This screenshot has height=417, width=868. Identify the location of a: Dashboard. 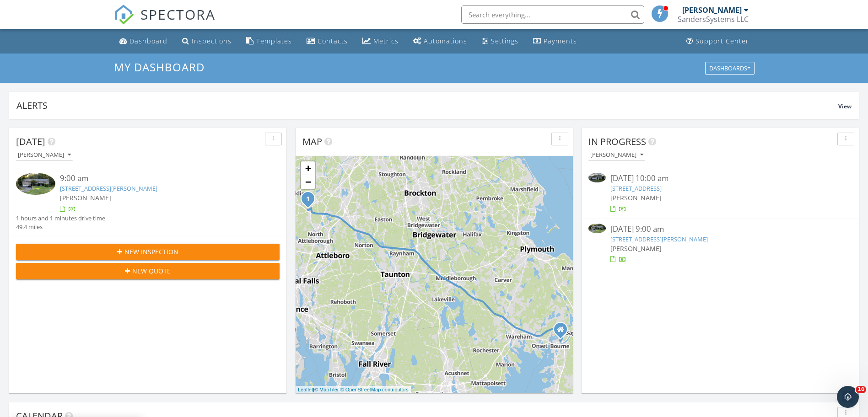
(143, 41).